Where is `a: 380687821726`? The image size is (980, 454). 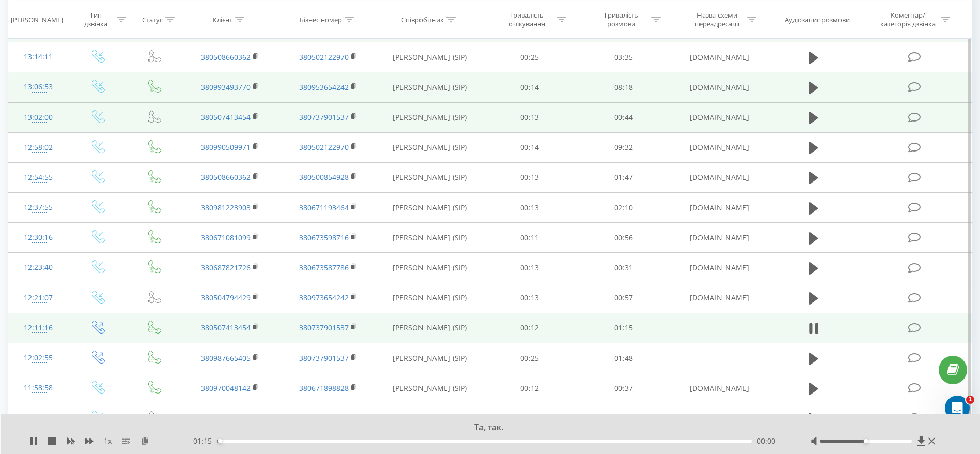
a: 380687821726 is located at coordinates (226, 268).